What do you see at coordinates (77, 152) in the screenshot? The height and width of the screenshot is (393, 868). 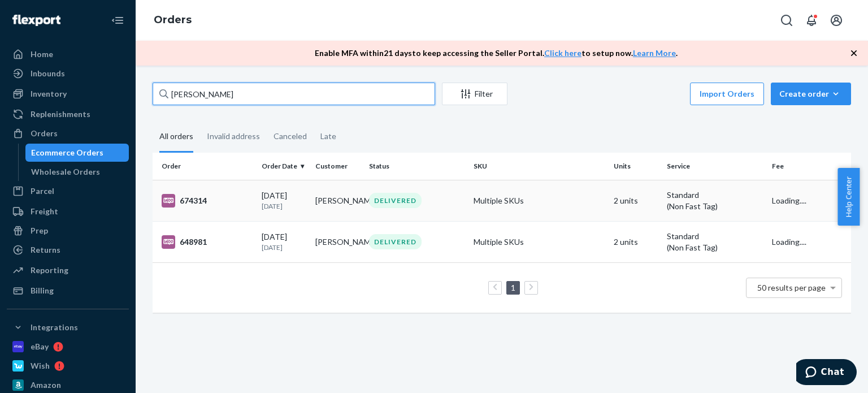 I see `a: Ecommerce Orders` at bounding box center [77, 152].